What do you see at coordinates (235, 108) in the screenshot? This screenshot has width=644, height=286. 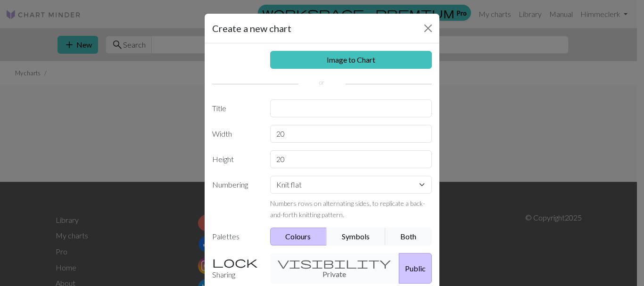 I see `label: Title` at bounding box center [235, 108].